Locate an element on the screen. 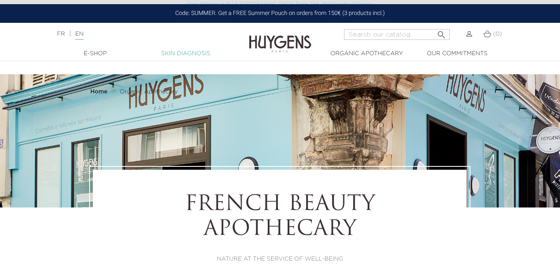 The height and width of the screenshot is (266, 560). strong: Home is located at coordinates (99, 92).